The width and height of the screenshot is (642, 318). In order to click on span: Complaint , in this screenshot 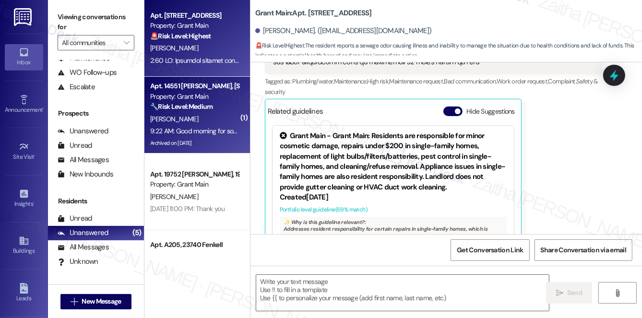, I will do `click(562, 81)`.